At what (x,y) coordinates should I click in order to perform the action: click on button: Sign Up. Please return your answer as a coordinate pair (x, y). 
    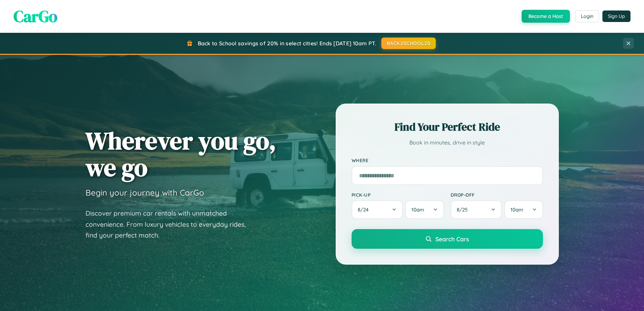
    Looking at the image, I should click on (616, 16).